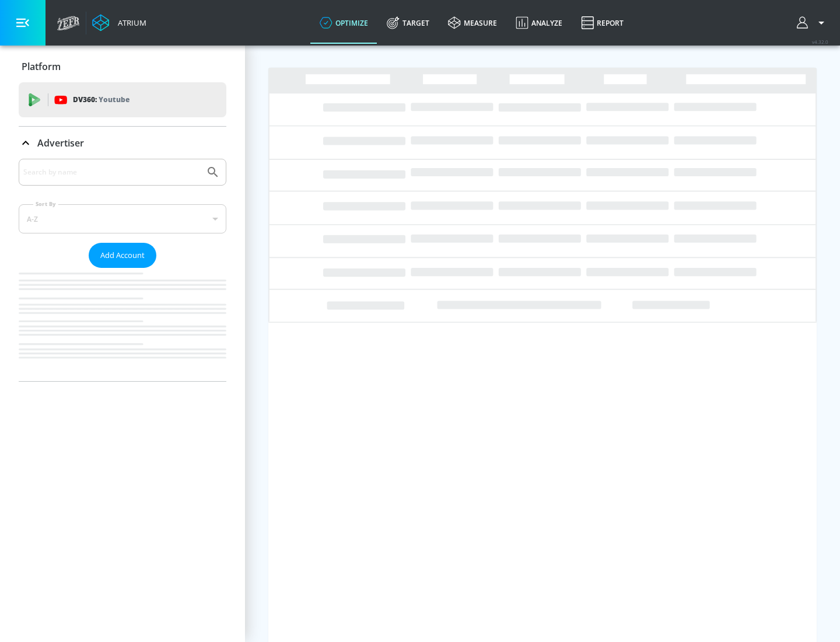 The width and height of the screenshot is (840, 642). What do you see at coordinates (123, 66) in the screenshot?
I see `div: Platform` at bounding box center [123, 66].